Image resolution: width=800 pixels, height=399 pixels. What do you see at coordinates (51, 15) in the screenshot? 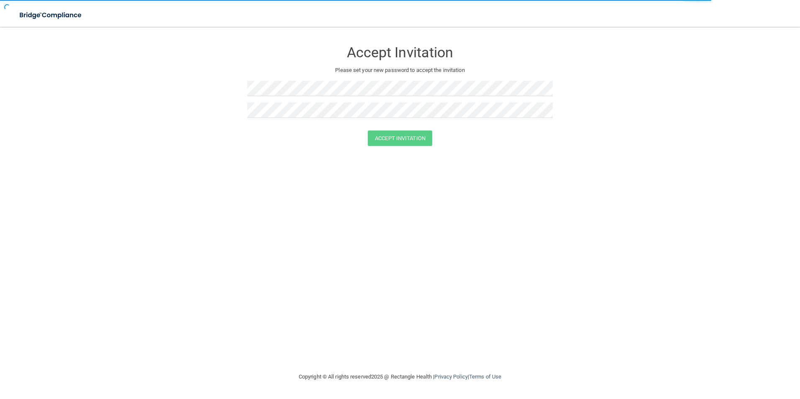
I see `img: bridge_compliance_login_screen.278c3ca4.svg` at bounding box center [51, 15].